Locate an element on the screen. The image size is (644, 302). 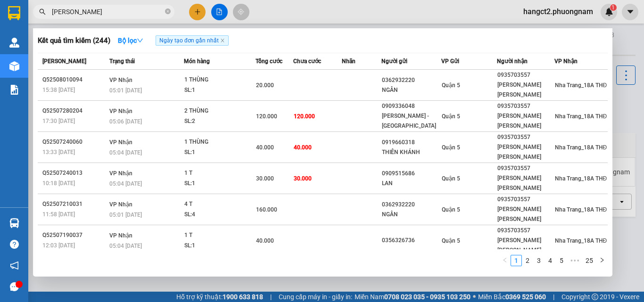
a: 4 is located at coordinates (550, 261).